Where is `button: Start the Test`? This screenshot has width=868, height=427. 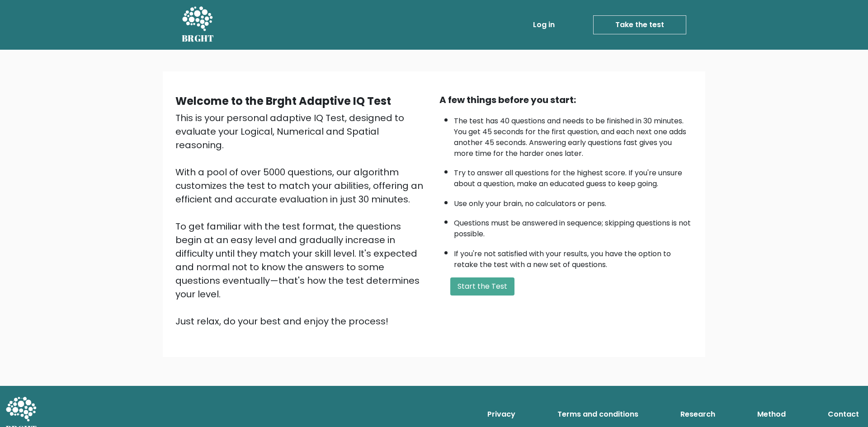
button: Start the Test is located at coordinates (482, 287).